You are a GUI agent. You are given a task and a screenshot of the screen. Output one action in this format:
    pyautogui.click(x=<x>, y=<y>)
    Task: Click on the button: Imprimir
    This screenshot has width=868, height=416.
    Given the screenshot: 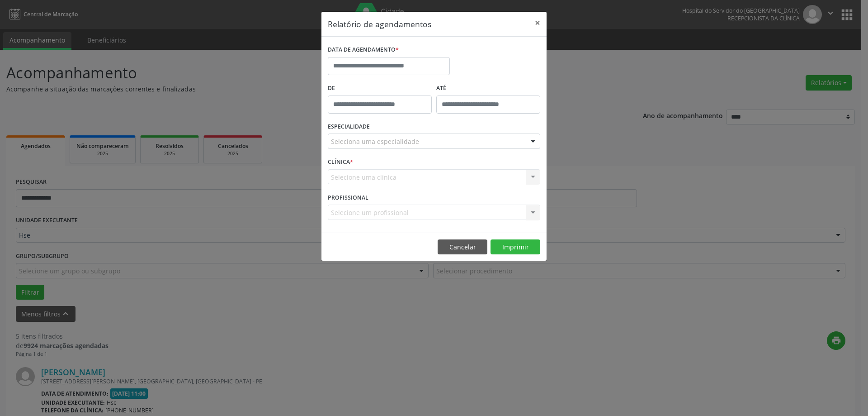 What is the action you would take?
    pyautogui.click(x=515, y=247)
    